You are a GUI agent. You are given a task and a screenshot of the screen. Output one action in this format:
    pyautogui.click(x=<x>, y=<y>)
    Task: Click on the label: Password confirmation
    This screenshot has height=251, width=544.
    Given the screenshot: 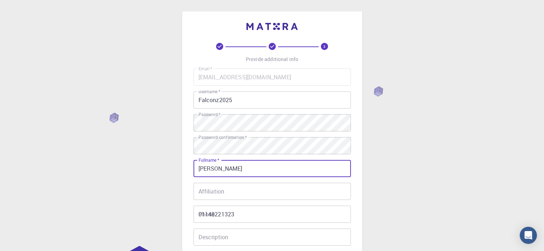 What is the action you would take?
    pyautogui.click(x=222, y=137)
    